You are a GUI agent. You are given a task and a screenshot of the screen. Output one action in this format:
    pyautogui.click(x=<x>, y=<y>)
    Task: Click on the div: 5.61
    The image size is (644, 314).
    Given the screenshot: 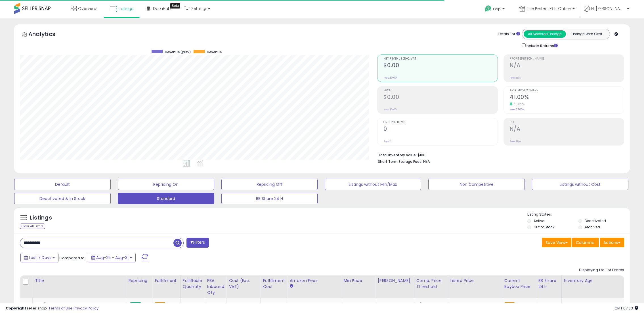 What is the action you would take?
    pyautogui.click(x=273, y=304)
    